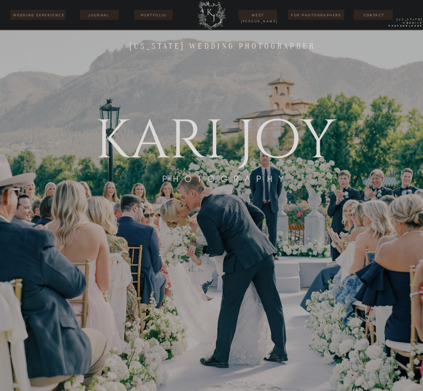 The height and width of the screenshot is (391, 423). What do you see at coordinates (153, 15) in the screenshot?
I see `nav: Portfolio` at bounding box center [153, 15].